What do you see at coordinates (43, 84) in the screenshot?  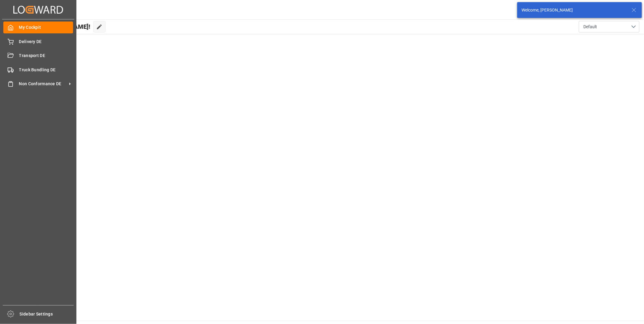 I see `span: Non Conformance DE` at bounding box center [43, 84].